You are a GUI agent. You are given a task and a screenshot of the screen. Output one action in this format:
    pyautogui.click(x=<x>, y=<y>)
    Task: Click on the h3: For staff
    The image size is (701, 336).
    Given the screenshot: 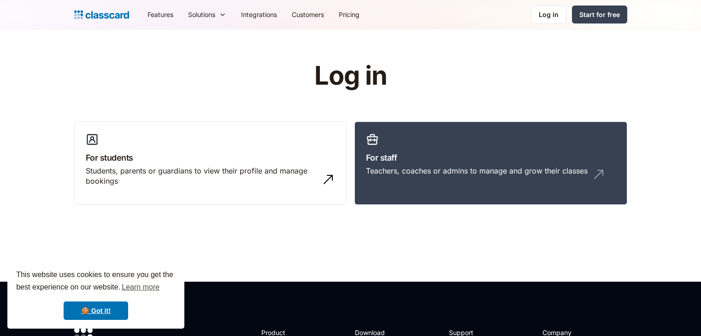 What is the action you would take?
    pyautogui.click(x=491, y=158)
    